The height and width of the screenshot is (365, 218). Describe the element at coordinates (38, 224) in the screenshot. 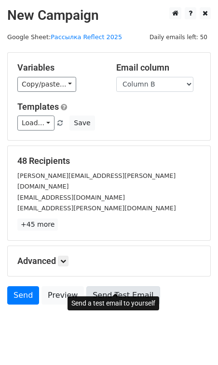

I see `a: +45 more` at that location.